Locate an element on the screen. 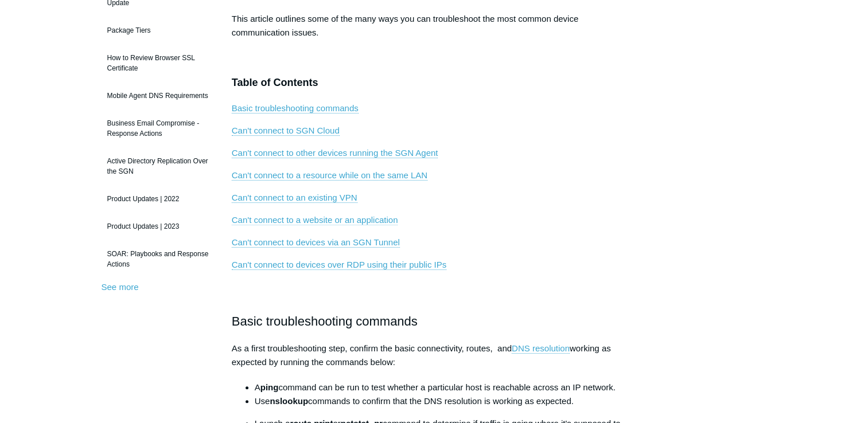  span: Table of Contents is located at coordinates (275, 83).